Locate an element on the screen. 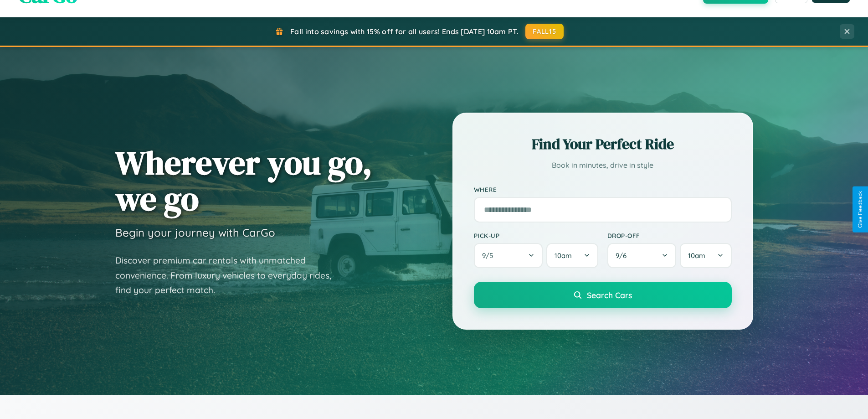 This screenshot has width=868, height=419. p: Book in minutes, drive in style is located at coordinates (603, 165).